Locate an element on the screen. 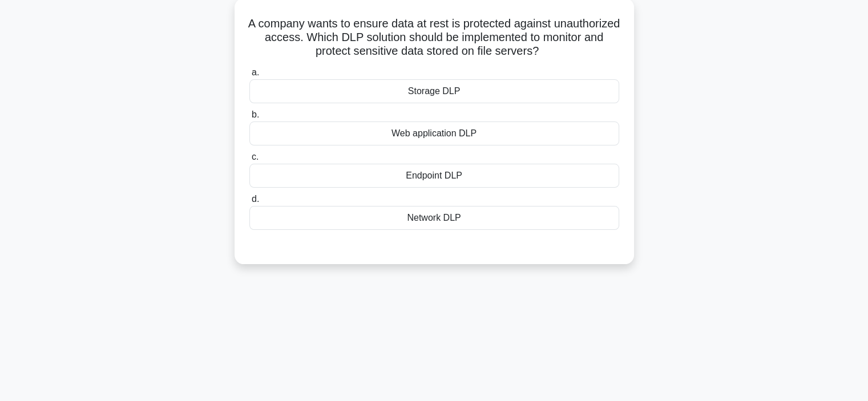  div: Network DLP is located at coordinates (434, 218).